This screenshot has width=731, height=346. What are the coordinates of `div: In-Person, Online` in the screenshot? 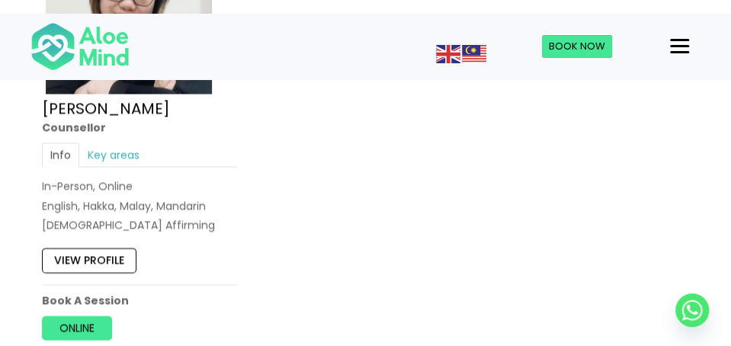 It's located at (139, 187).